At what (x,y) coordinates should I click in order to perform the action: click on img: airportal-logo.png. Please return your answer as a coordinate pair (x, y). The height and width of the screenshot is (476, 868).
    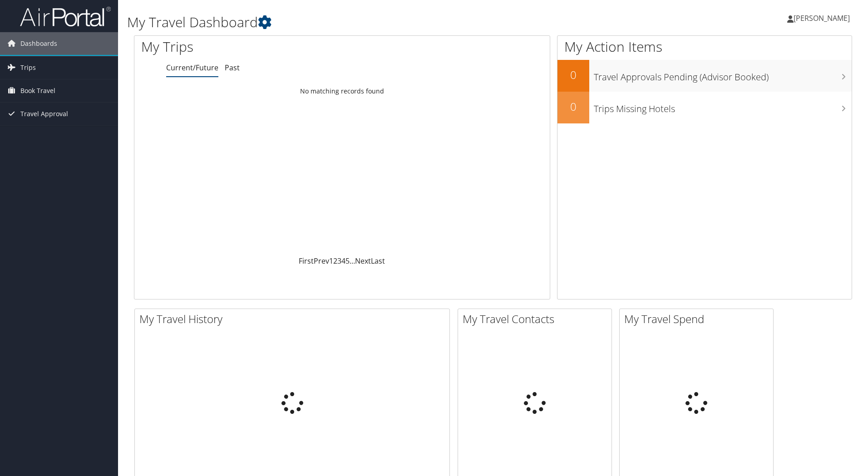
    Looking at the image, I should click on (66, 16).